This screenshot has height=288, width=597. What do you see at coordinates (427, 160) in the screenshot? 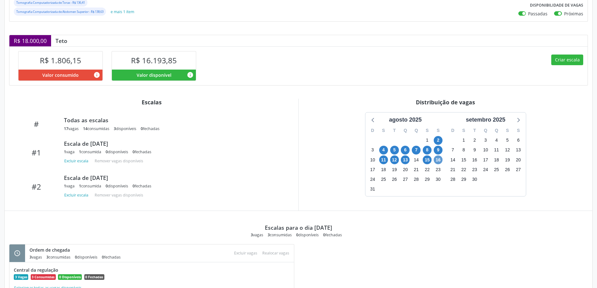
I see `span: sexta-feira, 15 de agosto de 2025` at bounding box center [427, 160].